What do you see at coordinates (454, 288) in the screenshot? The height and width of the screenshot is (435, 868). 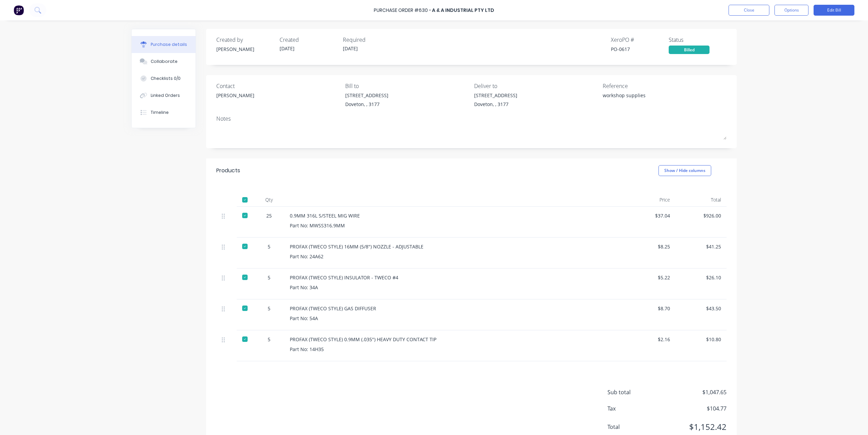 I see `div: Part No: 34A` at bounding box center [454, 288].